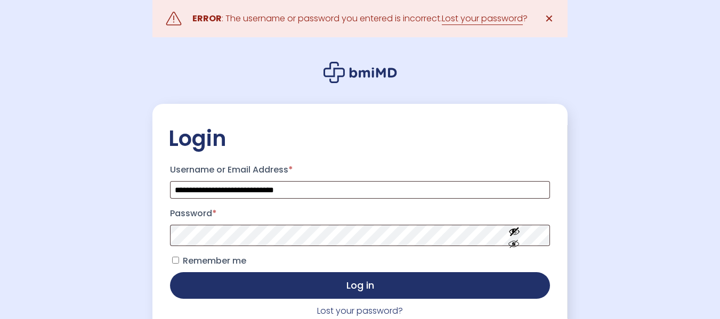 The height and width of the screenshot is (319, 720). Describe the element at coordinates (175, 260) in the screenshot. I see `input: Remember me` at that location.